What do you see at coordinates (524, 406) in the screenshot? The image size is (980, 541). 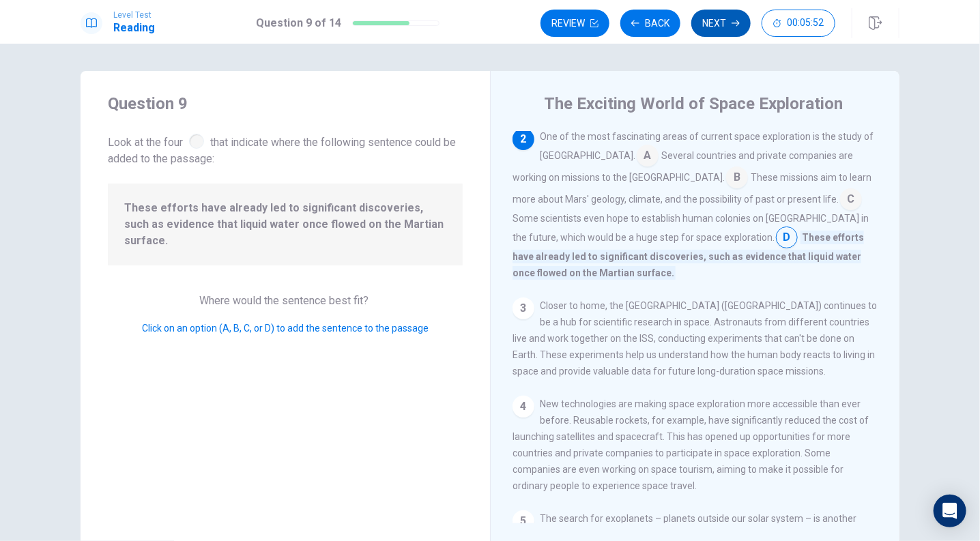 I see `div: 4` at bounding box center [524, 406].